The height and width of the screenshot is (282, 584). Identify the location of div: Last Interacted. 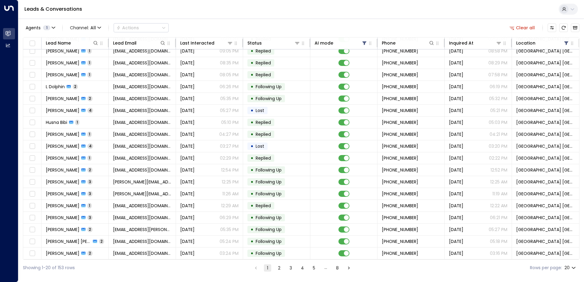
(206, 43).